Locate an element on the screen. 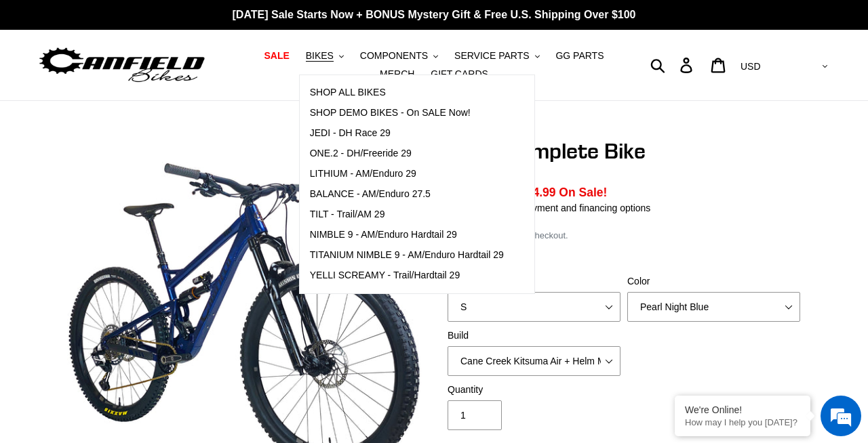 The image size is (868, 443). button: COMPONENTS is located at coordinates (399, 56).